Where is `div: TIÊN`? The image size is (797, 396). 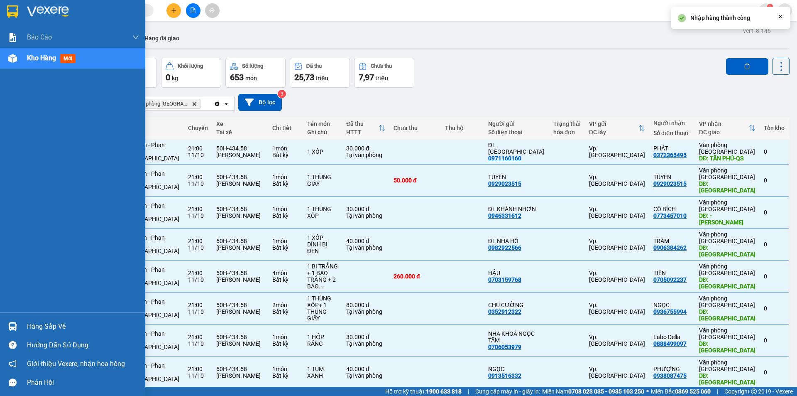
div: TIÊN is located at coordinates (672, 273).